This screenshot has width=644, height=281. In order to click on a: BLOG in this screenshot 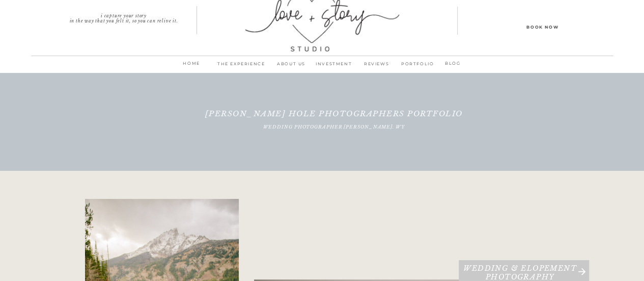, I will do `click(453, 64)`.